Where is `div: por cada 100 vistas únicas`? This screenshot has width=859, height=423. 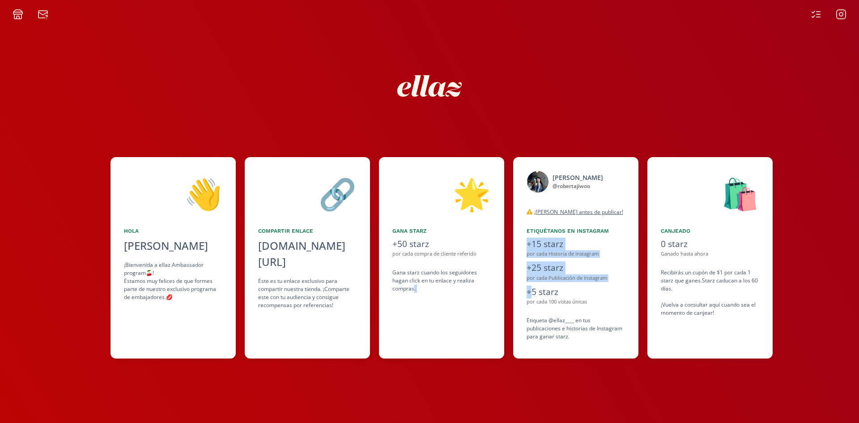 div: por cada 100 vistas únicas is located at coordinates (576, 302).